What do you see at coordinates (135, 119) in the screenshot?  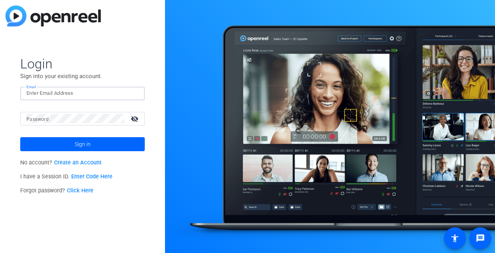 I see `mat-icon: visibility_off` at bounding box center [135, 119].